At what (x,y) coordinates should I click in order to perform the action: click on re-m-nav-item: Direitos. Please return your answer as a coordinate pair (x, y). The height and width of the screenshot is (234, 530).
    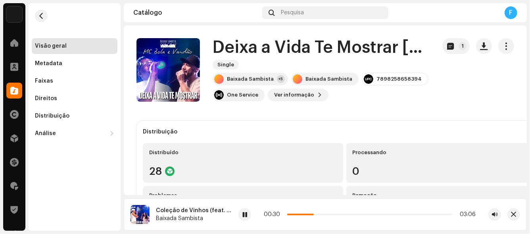
    Looking at the image, I should click on (75, 98).